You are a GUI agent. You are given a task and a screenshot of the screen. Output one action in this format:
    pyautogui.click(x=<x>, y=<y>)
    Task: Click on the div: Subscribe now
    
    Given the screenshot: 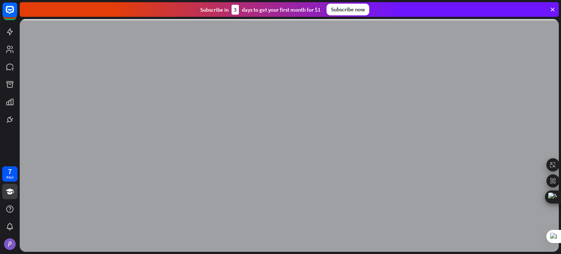 What is the action you would take?
    pyautogui.click(x=348, y=9)
    